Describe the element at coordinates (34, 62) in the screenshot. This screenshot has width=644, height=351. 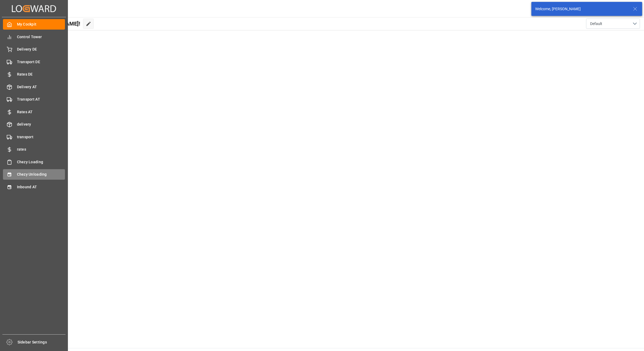
I see `a: Transport DE` at that location.